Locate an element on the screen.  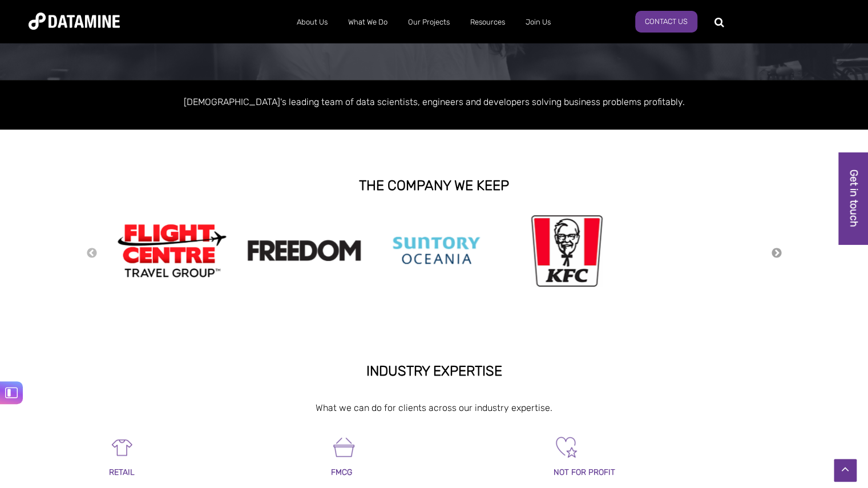
strong: THE COMPANY WE KEEP is located at coordinates (434, 185).